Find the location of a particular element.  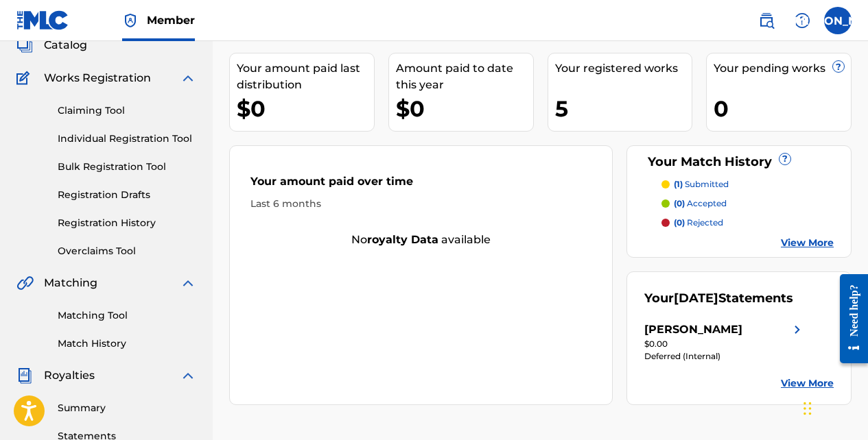

div: Help is located at coordinates (803, 21).